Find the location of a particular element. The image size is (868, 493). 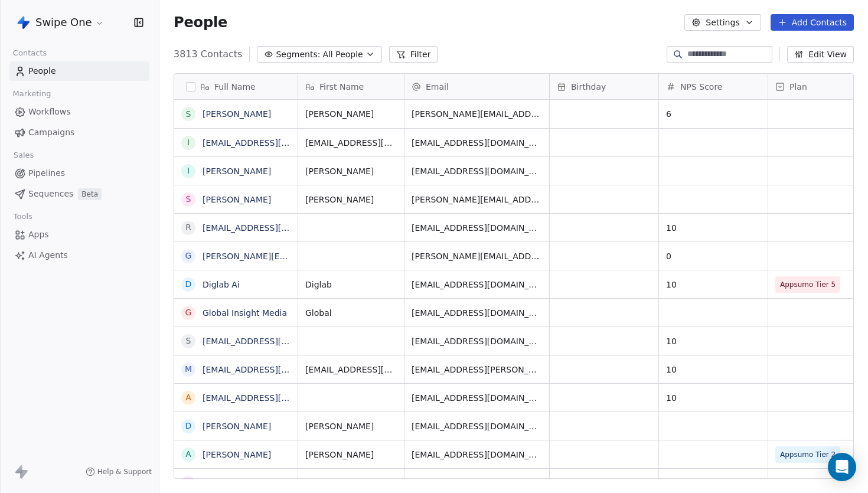

button: Edit View is located at coordinates (820, 55).